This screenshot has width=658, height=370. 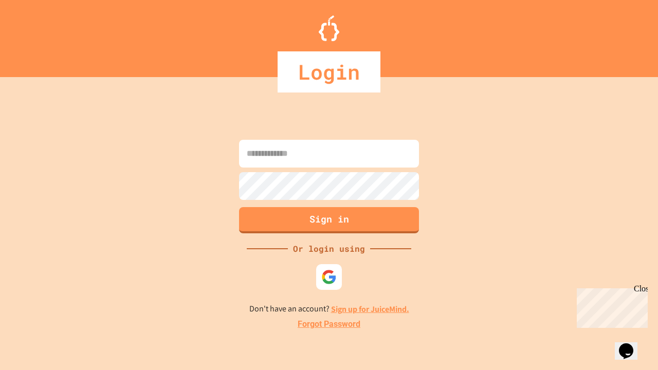 I want to click on a: Sign up for JuiceMind., so click(x=370, y=309).